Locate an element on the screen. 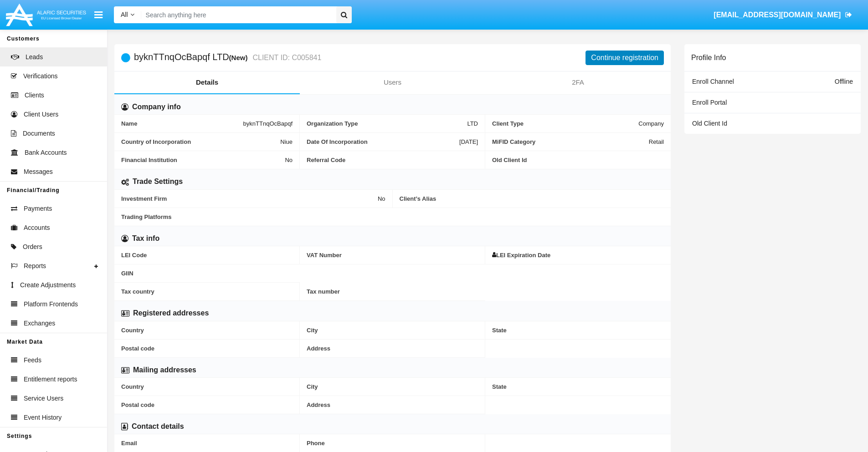 The height and width of the screenshot is (452, 868). h6: Company info is located at coordinates (156, 107).